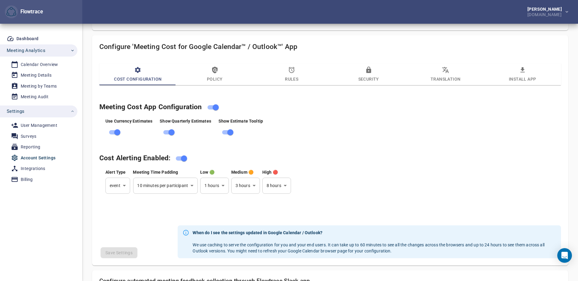  What do you see at coordinates (215, 75) in the screenshot?
I see `span: Policy` at bounding box center [215, 75].